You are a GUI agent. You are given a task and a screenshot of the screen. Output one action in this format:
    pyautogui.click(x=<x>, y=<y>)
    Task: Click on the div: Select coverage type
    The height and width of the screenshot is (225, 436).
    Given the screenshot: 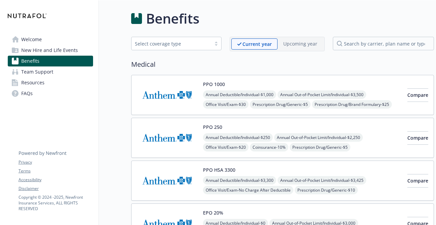 What is the action you would take?
    pyautogui.click(x=171, y=43)
    